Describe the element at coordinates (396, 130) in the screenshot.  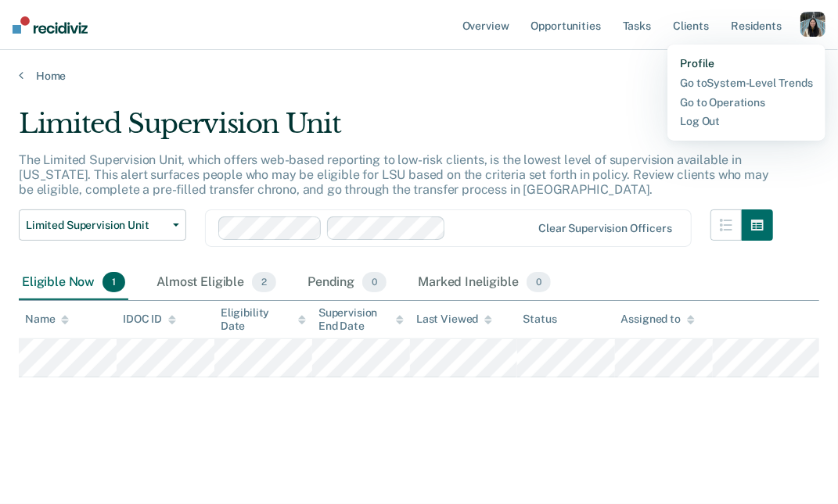
I see `div: Limited Supervision Unit` at that location.